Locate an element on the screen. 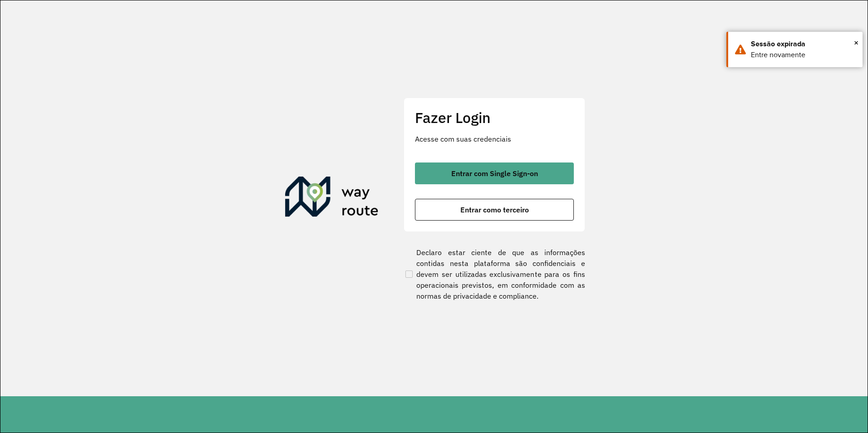 Image resolution: width=868 pixels, height=433 pixels. div: Entre novamente is located at coordinates (803, 55).